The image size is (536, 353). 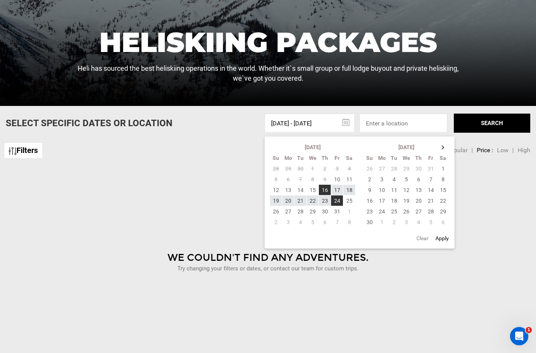 What do you see at coordinates (423, 238) in the screenshot?
I see `button: Clear` at bounding box center [423, 238].